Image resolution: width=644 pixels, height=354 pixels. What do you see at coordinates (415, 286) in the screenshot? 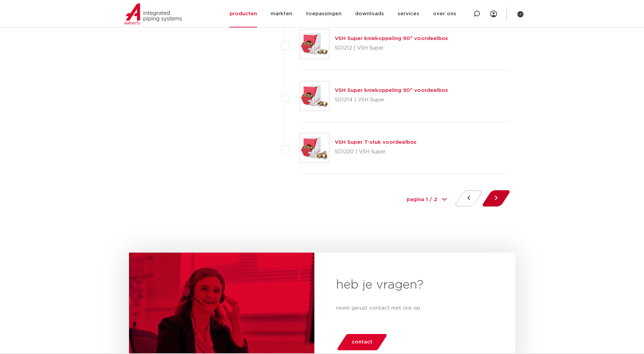
I see `h2: heb je vragen?` at bounding box center [415, 286].